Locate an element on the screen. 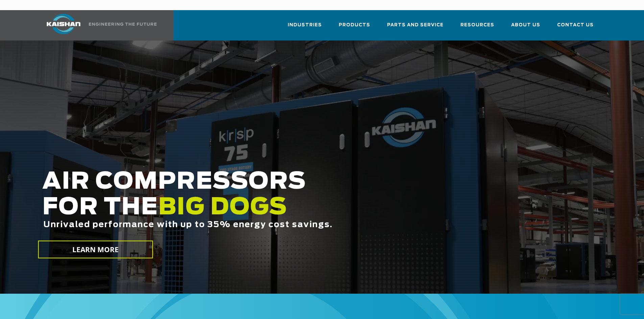 The width and height of the screenshot is (644, 319). span: Resources is located at coordinates (478, 25).